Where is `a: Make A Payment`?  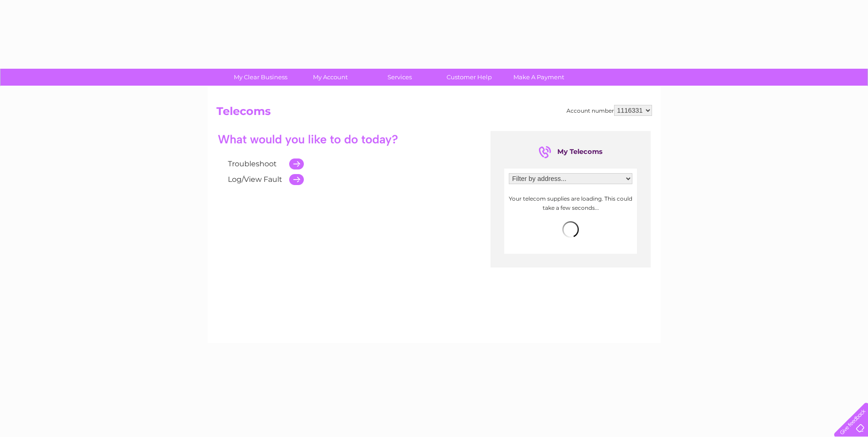 a: Make A Payment is located at coordinates (539, 77).